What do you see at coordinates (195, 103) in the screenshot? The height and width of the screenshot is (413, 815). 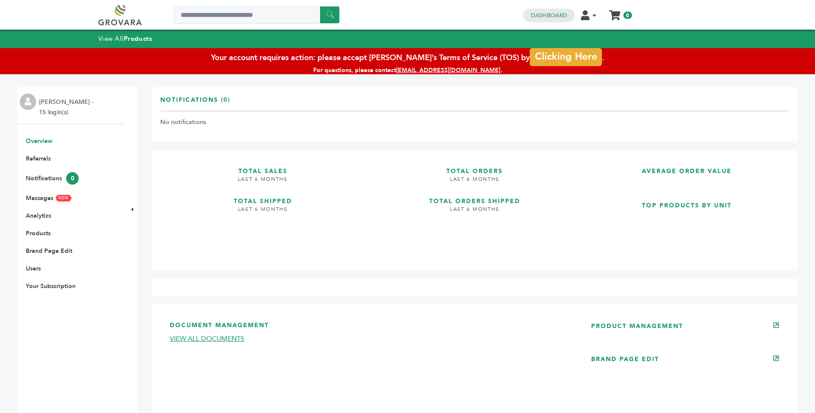 I see `h3: Notifications (0)` at bounding box center [195, 103].